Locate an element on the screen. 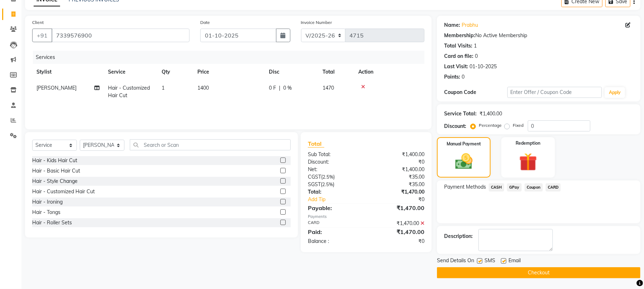 The width and height of the screenshot is (644, 289). div: CARD is located at coordinates (334, 223).